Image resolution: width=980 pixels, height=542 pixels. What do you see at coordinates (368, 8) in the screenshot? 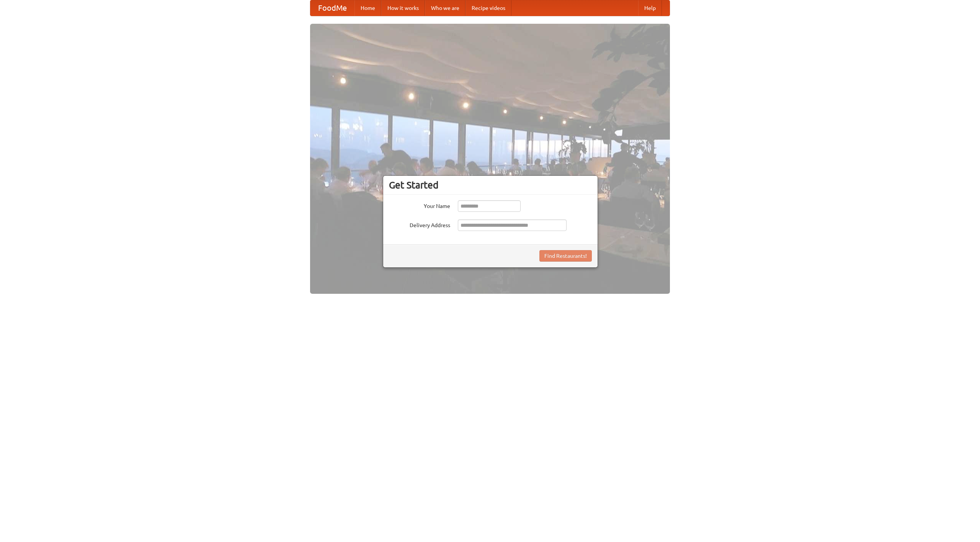
I see `a: Home` at bounding box center [368, 8].